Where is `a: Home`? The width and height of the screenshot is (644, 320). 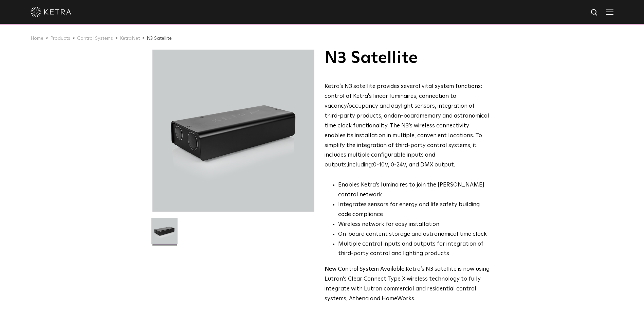
a: Home is located at coordinates (37, 38).